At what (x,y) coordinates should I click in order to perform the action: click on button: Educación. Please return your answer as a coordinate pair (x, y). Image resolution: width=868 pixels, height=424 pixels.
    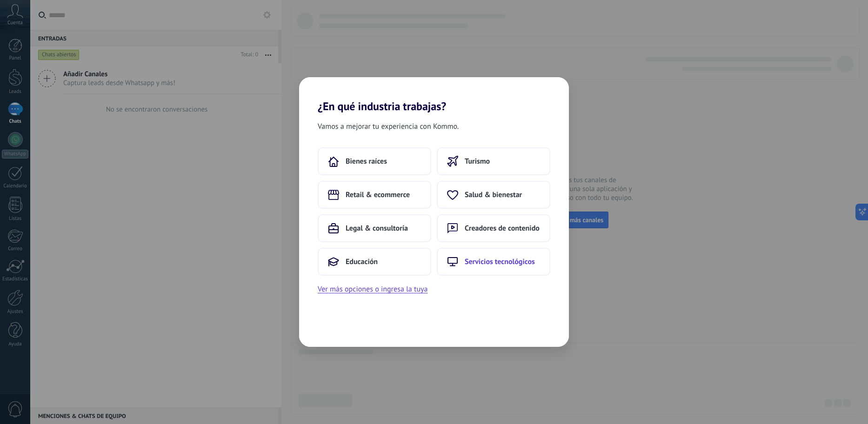
    Looking at the image, I should click on (374, 262).